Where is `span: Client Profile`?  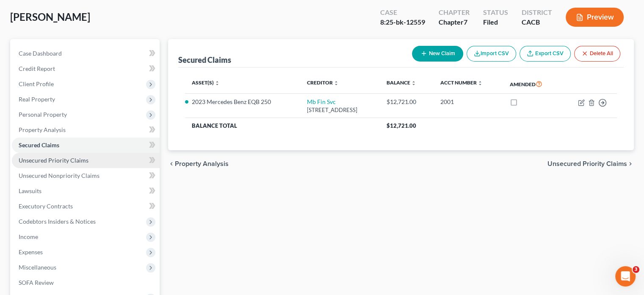
span: Client Profile is located at coordinates (36, 83).